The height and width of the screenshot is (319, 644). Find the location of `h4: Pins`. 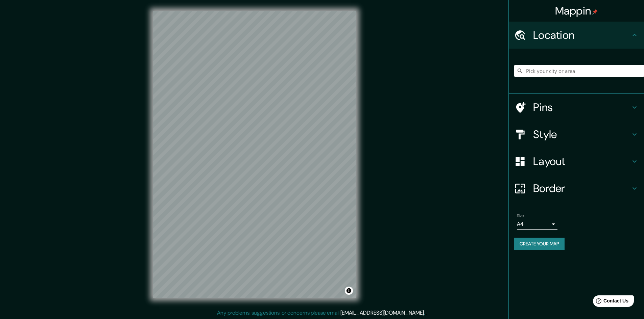

h4: Pins is located at coordinates (582, 107).